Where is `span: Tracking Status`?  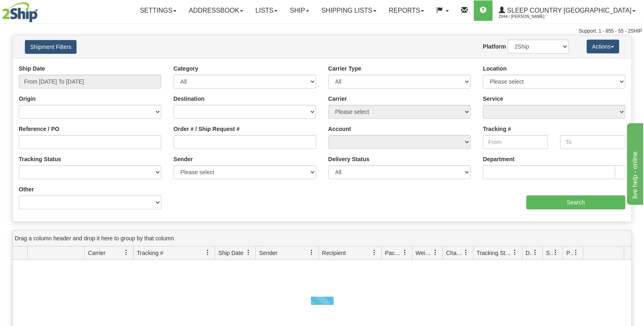 span: Tracking Status is located at coordinates (494, 253).